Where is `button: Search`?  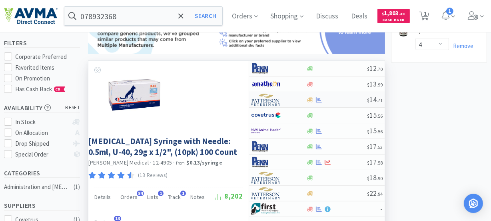
button: Search is located at coordinates (205, 16).